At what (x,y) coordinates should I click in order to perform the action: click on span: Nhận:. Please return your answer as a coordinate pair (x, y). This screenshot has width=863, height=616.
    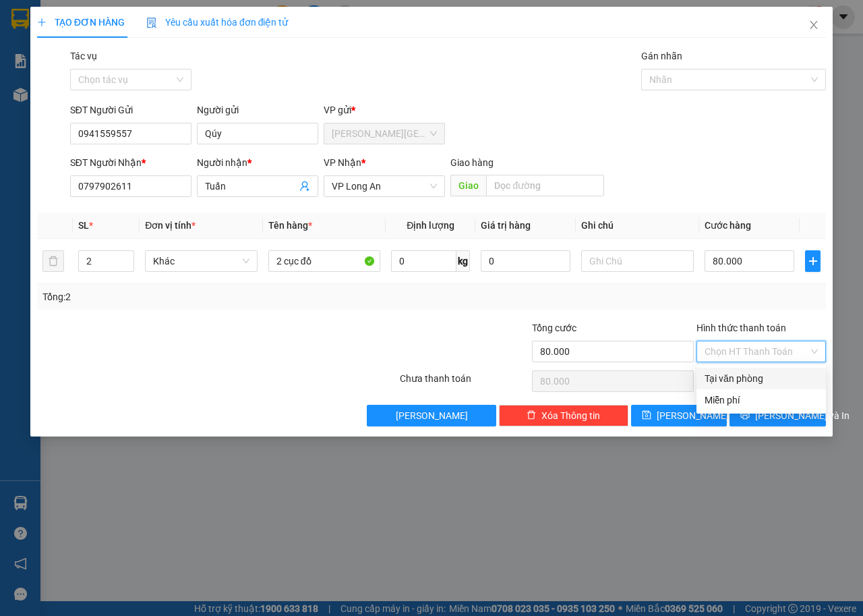
    Looking at the image, I should click on (174, 20).